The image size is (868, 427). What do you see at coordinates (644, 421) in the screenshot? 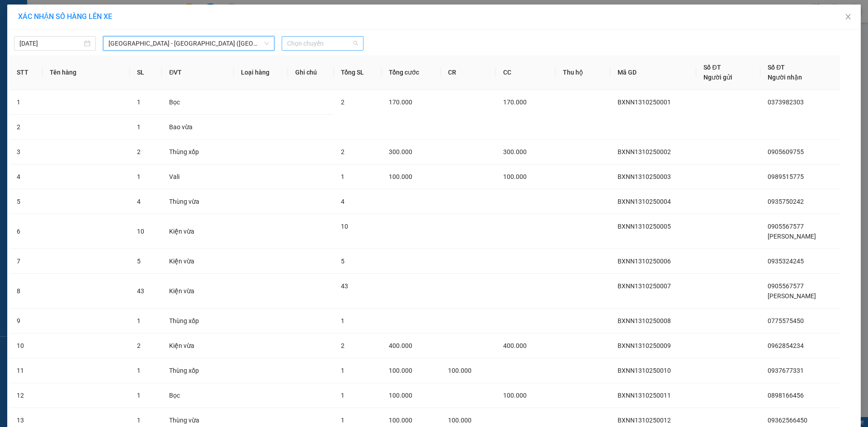
I see `span: BXNN1310250012` at bounding box center [644, 421].